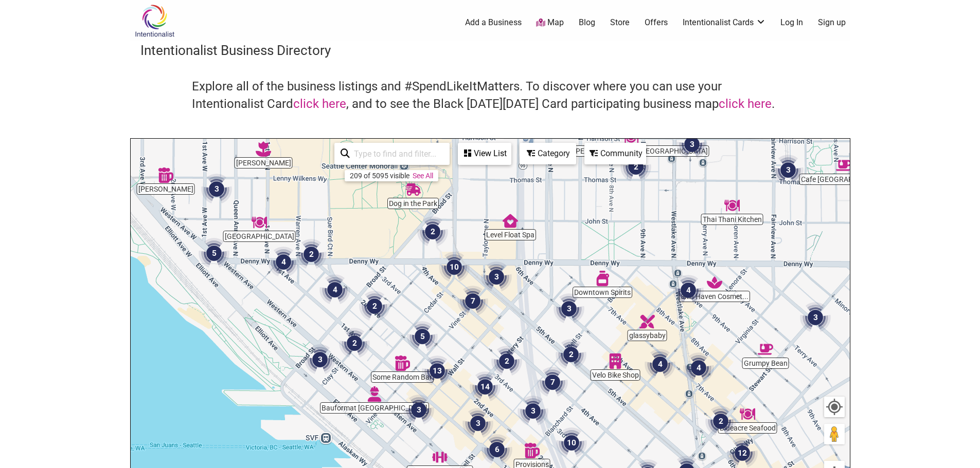 The width and height of the screenshot is (980, 468). Describe the element at coordinates (402, 363) in the screenshot. I see `div: Some Random Bar` at that location.